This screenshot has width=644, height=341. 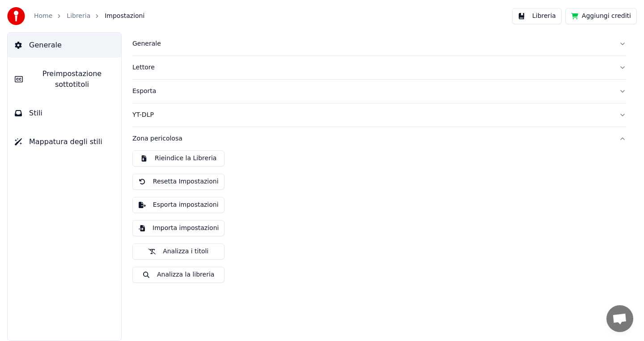 What do you see at coordinates (537, 16) in the screenshot?
I see `button: Libreria` at bounding box center [537, 16].